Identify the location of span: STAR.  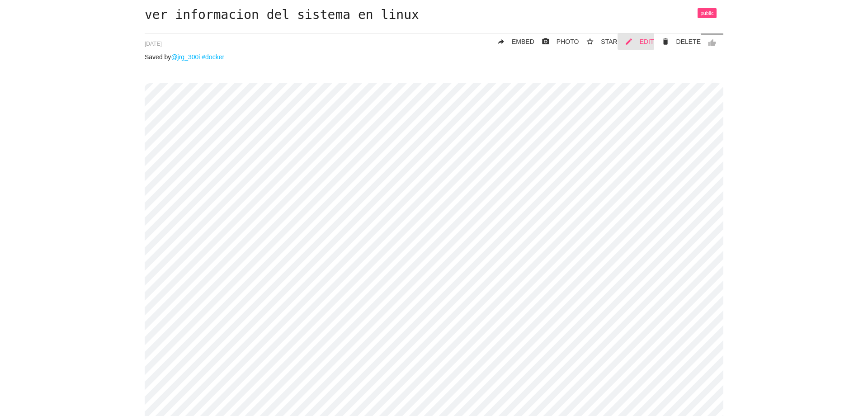
(609, 42).